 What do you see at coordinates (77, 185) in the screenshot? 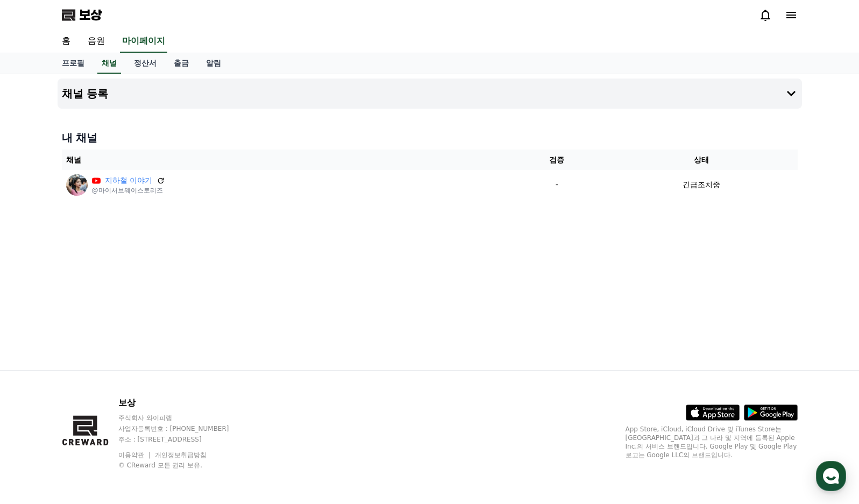
I see `img: 지하철 이야기` at bounding box center [77, 185].